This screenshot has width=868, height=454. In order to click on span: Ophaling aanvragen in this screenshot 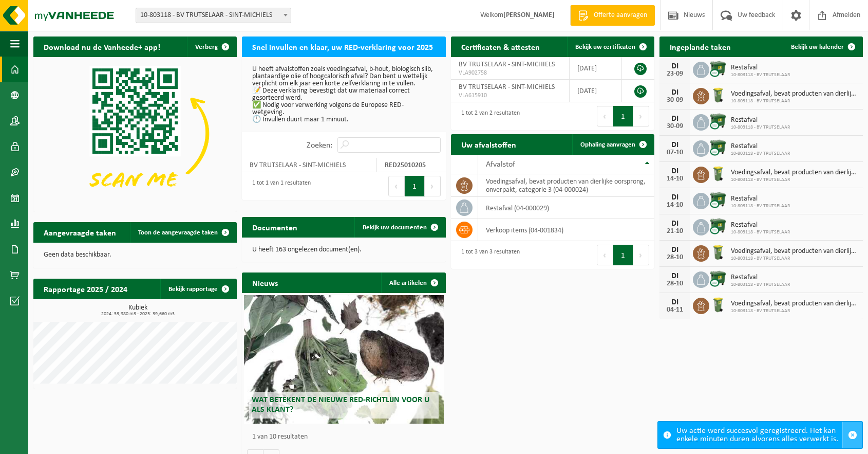, I will do `click(607, 144)`.